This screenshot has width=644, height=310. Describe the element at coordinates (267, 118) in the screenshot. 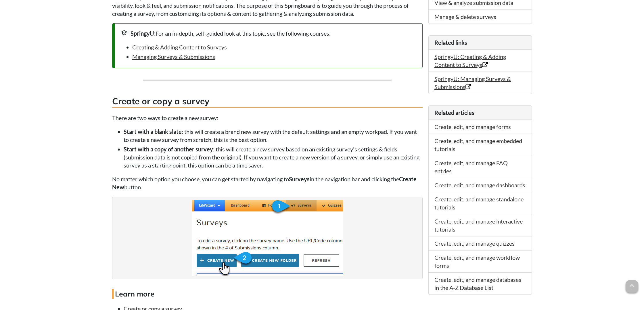

I see `p: There are two ways to create a new survey:` at that location.